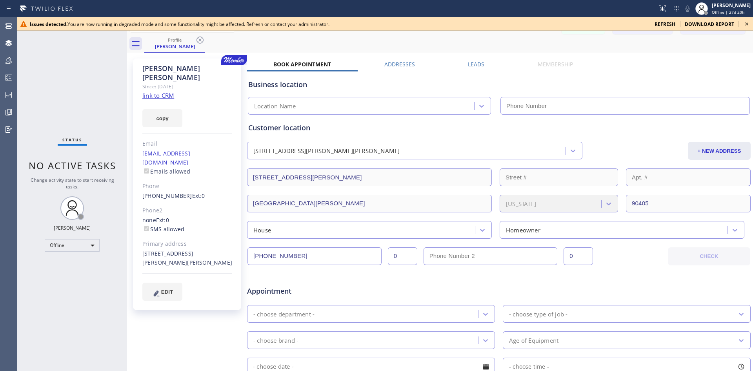 The width and height of the screenshot is (753, 371). Describe the element at coordinates (166, 171) in the screenshot. I see `label: Emails allowed` at that location.